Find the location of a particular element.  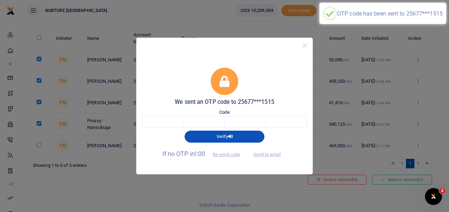

label: Code is located at coordinates (224, 113).